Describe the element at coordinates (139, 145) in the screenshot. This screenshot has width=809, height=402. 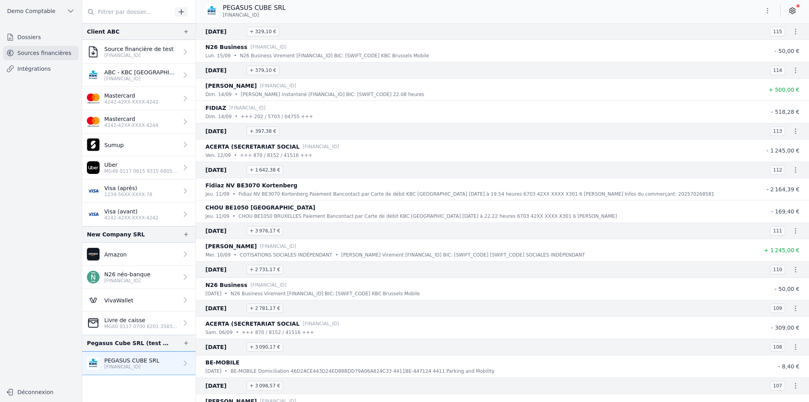
I see `a: Sumup` at that location.